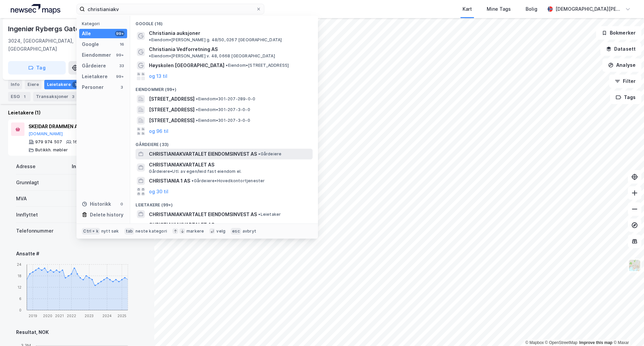  What do you see at coordinates (19, 276) in the screenshot?
I see `tspan: 18` at bounding box center [19, 276].